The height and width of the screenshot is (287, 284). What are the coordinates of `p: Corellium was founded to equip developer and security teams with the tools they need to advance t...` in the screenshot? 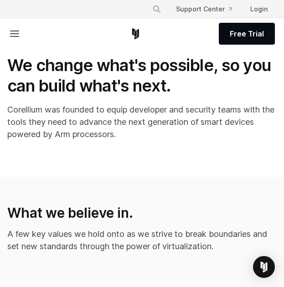 It's located at (142, 122).